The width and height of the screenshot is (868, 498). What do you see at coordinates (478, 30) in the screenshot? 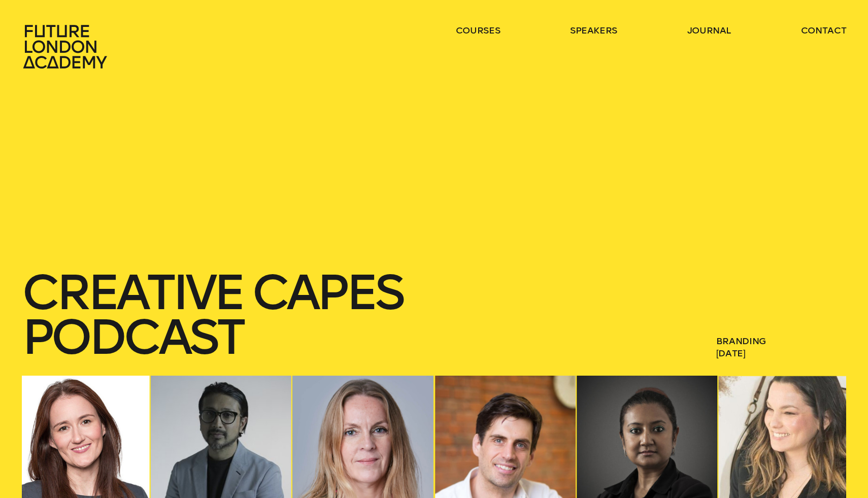
I see `a: courses` at bounding box center [478, 30].